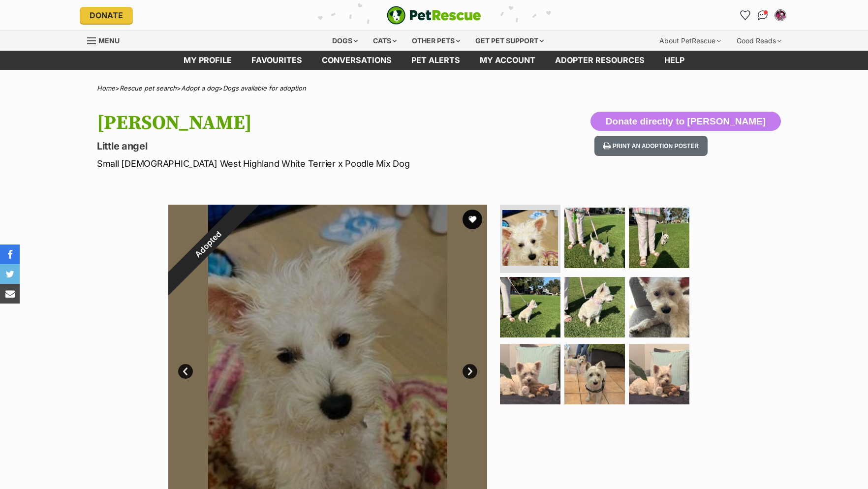 This screenshot has height=489, width=868. Describe the element at coordinates (106, 40) in the screenshot. I see `a: Menu` at that location.